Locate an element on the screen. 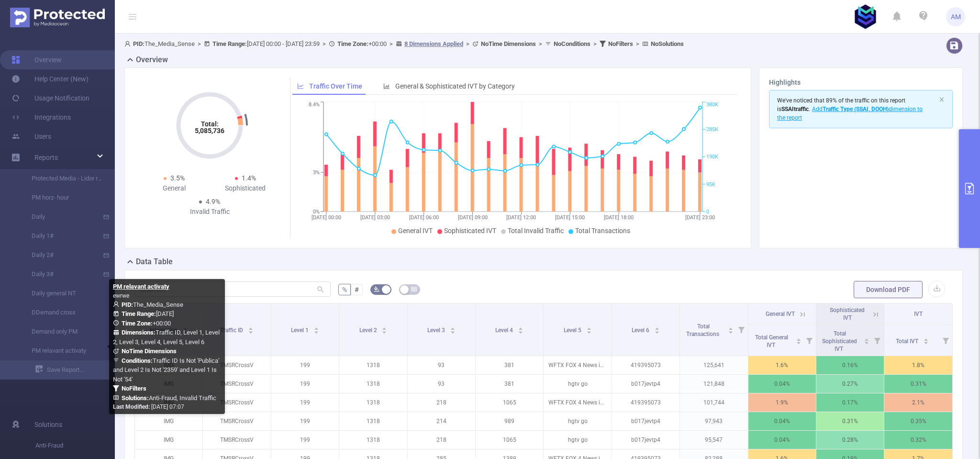  p: b017jevtp4 is located at coordinates (646, 440).